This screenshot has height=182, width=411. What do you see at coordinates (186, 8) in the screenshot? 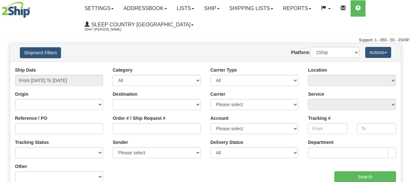
I see `a: Lists` at bounding box center [186, 8].